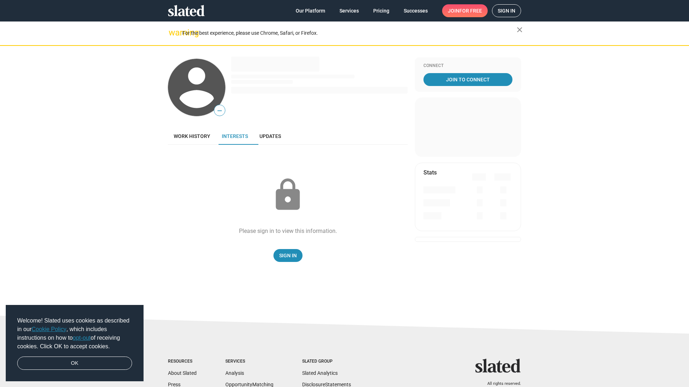 Image resolution: width=689 pixels, height=387 pixels. Describe the element at coordinates (288, 256) in the screenshot. I see `span: Sign In` at that location.